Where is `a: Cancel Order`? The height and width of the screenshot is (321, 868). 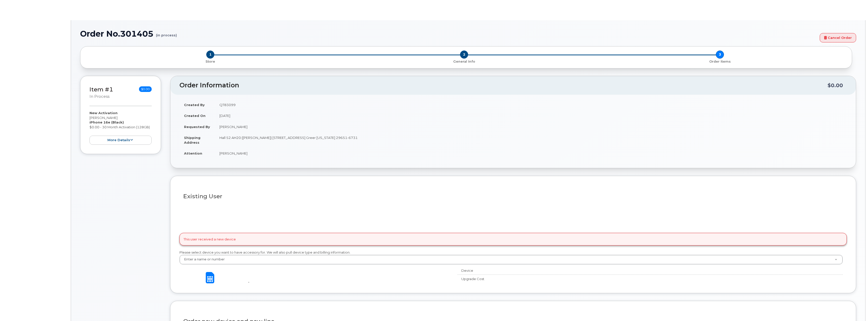 a: Cancel Order is located at coordinates (838, 38).